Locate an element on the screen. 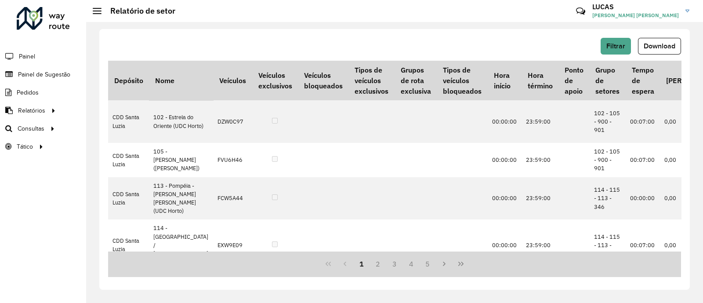  th: Hora início is located at coordinates (505, 80).